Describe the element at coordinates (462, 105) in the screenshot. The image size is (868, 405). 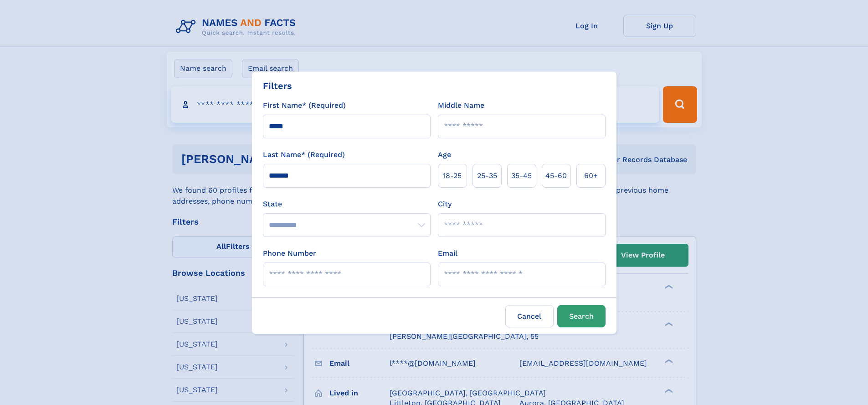
I see `label: Middle Name` at that location.